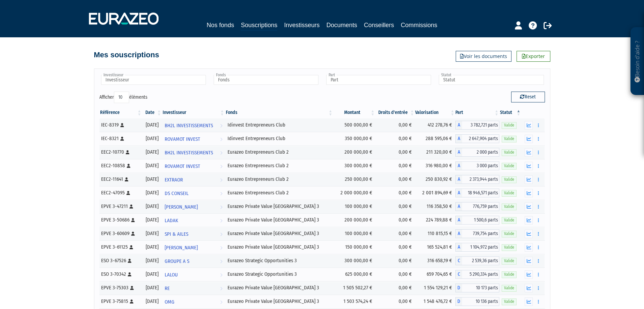 The image size is (644, 309). What do you see at coordinates (354, 288) in the screenshot?
I see `td: 1 505 502,27 €` at bounding box center [354, 288].